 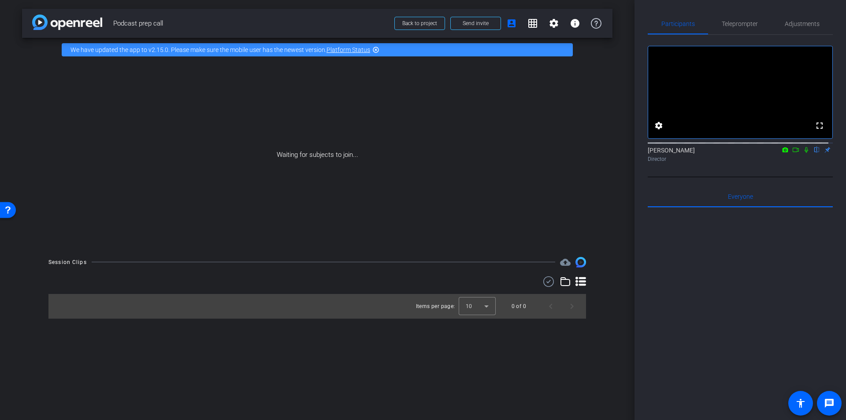 What do you see at coordinates (67, 262) in the screenshot?
I see `div: Session Clips` at bounding box center [67, 262].